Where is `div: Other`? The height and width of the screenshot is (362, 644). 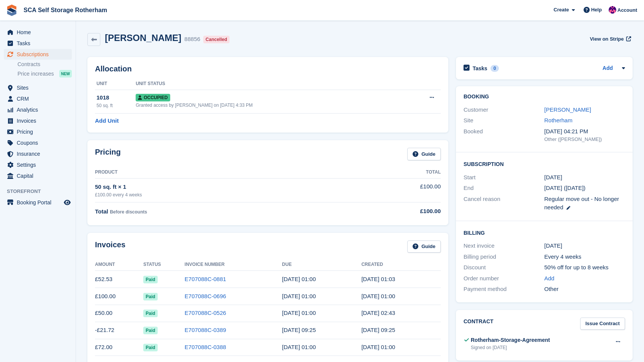
div: Other is located at coordinates (585, 289).